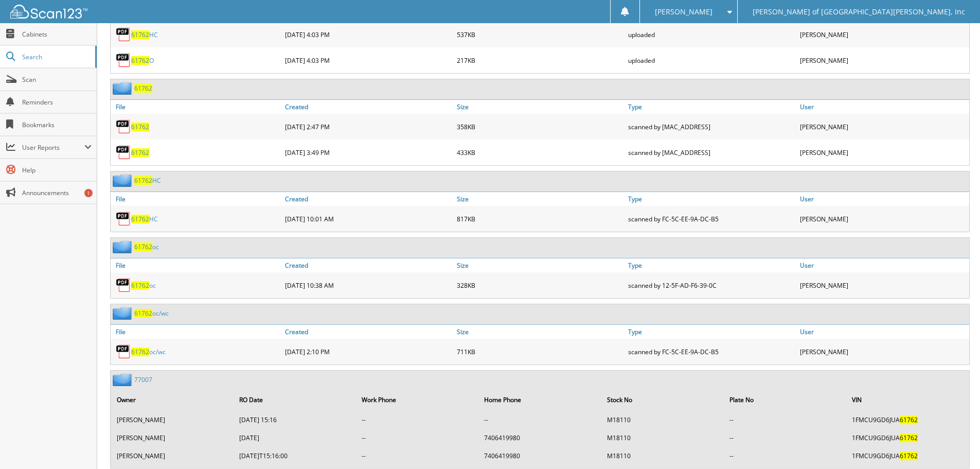  I want to click on span: Search, so click(56, 57).